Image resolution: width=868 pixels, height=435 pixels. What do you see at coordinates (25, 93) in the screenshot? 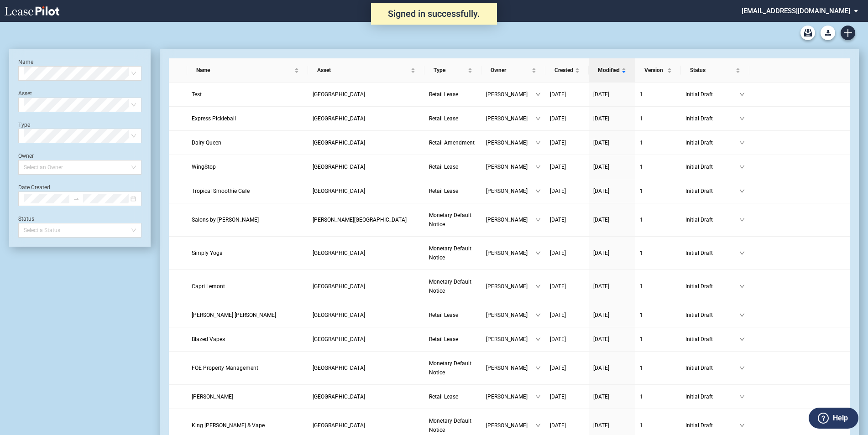
I see `label: Asset` at bounding box center [25, 93].